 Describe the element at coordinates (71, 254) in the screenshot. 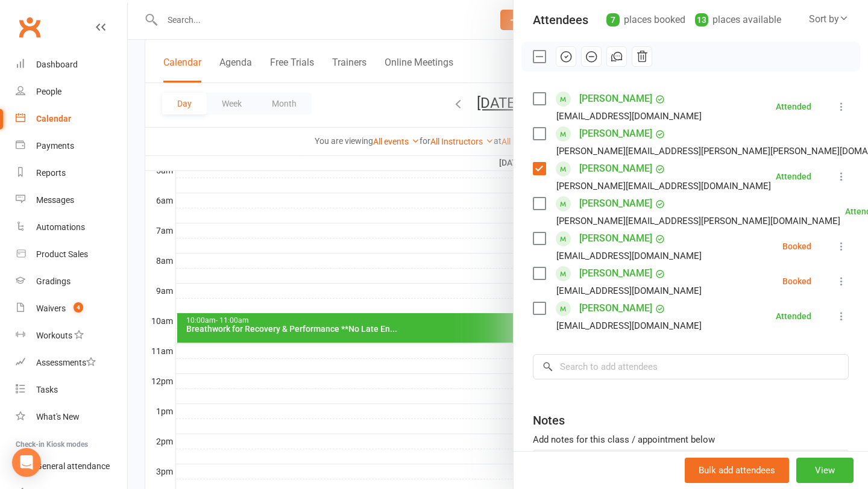

I see `a: Product Sales` at that location.